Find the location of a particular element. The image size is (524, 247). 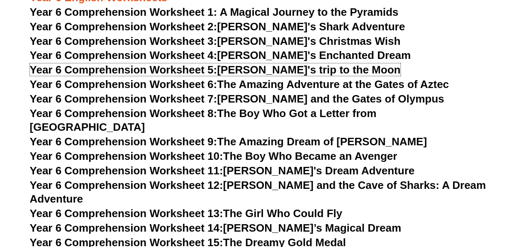

span: Year 6 Comprehension Worksheet 3: is located at coordinates (124, 41).